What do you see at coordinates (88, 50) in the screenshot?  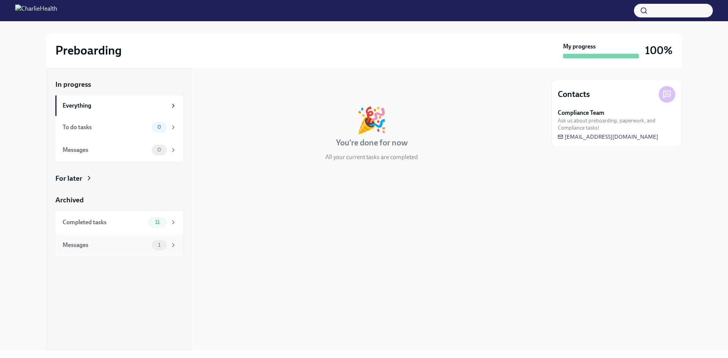 I see `h2: Preboarding` at bounding box center [88, 50].